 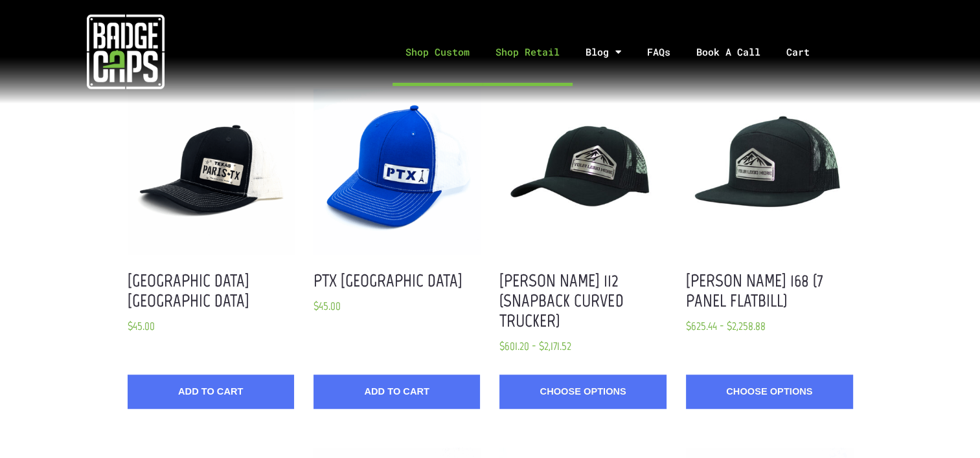 I want to click on span: $625.44 - $2,258.88, so click(x=726, y=326).